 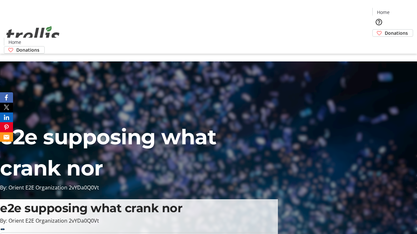 I want to click on button: Cart, so click(x=379, y=43).